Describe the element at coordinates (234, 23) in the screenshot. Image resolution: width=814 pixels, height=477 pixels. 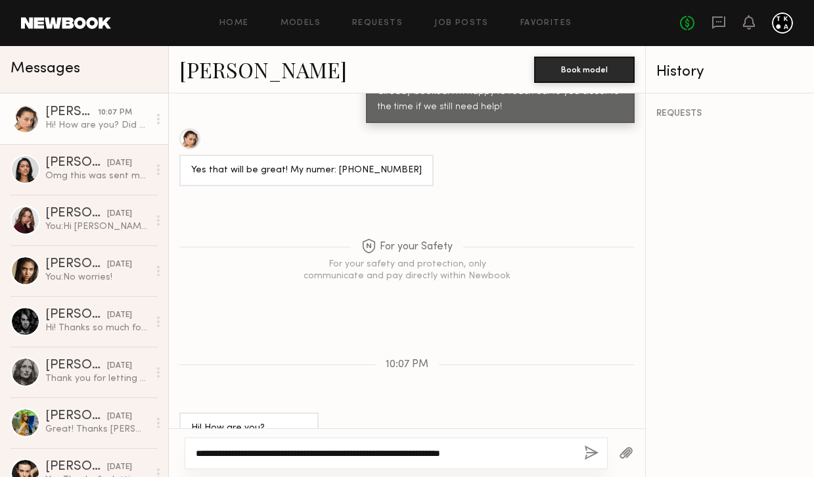
I see `a: Home` at that location.